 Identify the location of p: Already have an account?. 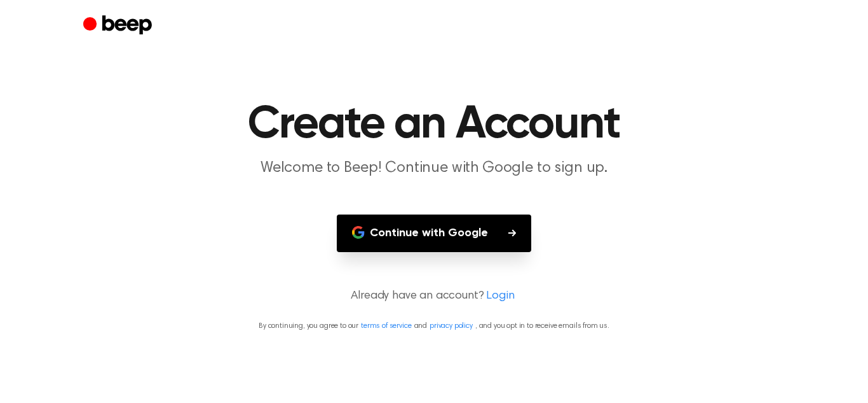
(434, 296).